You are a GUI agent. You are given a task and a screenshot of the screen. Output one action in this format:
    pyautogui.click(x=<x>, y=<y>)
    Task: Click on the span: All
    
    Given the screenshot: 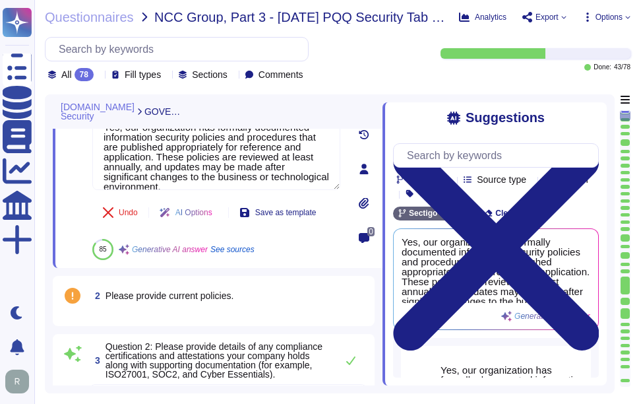 What is the action you would take?
    pyautogui.click(x=67, y=75)
    